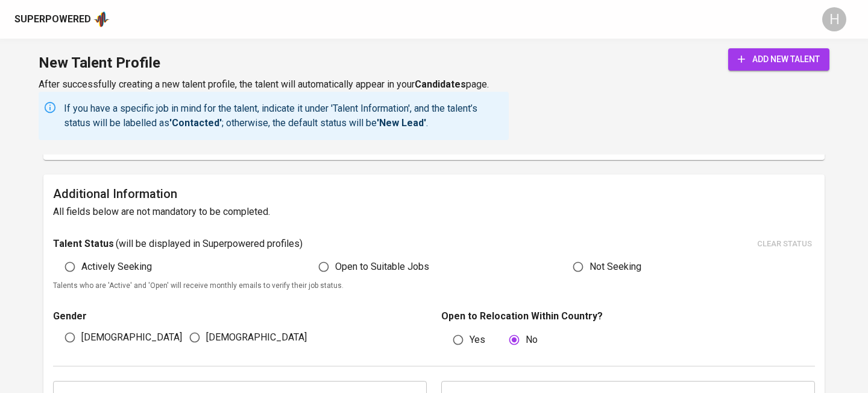 This screenshot has width=868, height=393. What do you see at coordinates (402, 123) in the screenshot?
I see `b: 'New Lead'` at bounding box center [402, 123].